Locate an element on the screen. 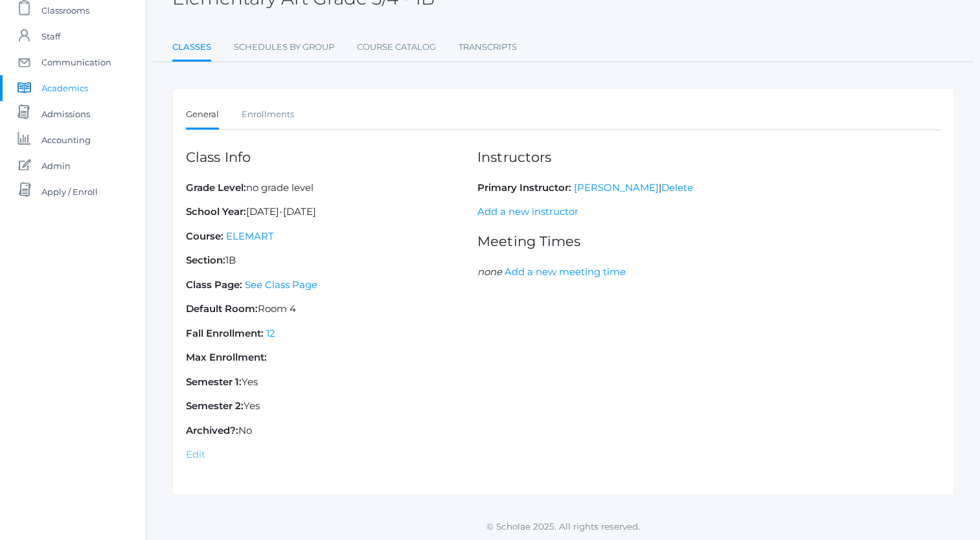 This screenshot has width=980, height=540. a: See Class Page is located at coordinates (281, 284).